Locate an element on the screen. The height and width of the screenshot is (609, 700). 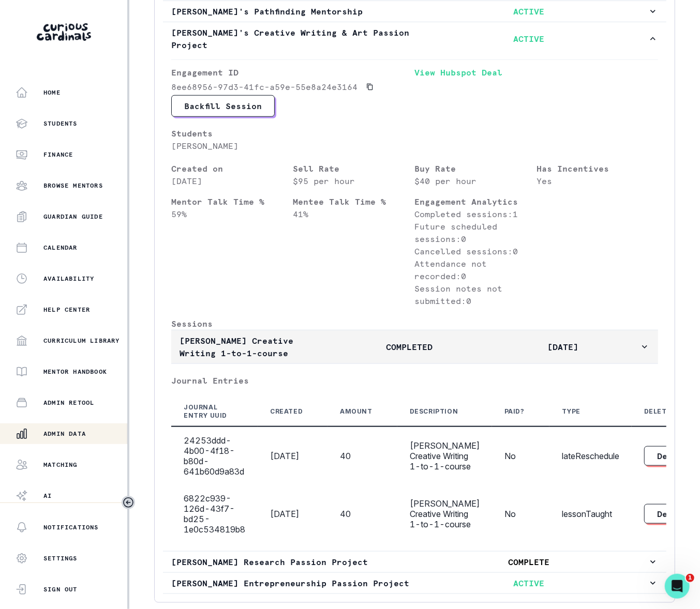
p: Help Center is located at coordinates (67, 310).